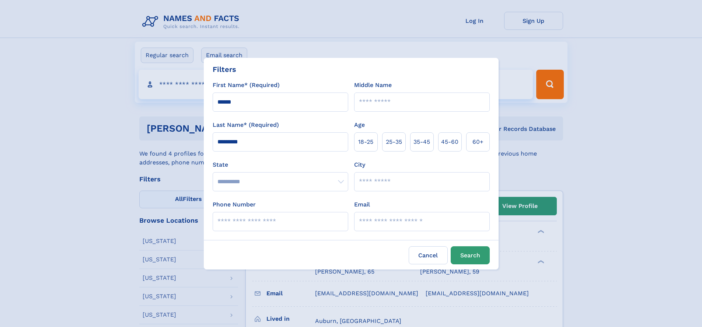 The width and height of the screenshot is (702, 327). What do you see at coordinates (365, 142) in the screenshot?
I see `span: 18‑25` at bounding box center [365, 142].